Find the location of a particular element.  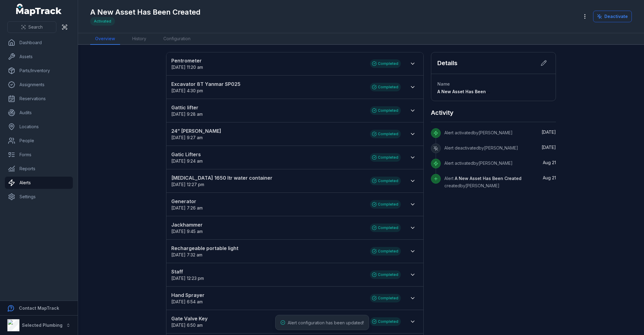

time: 9/23/2025, 4:30:37 PM is located at coordinates (187, 91).